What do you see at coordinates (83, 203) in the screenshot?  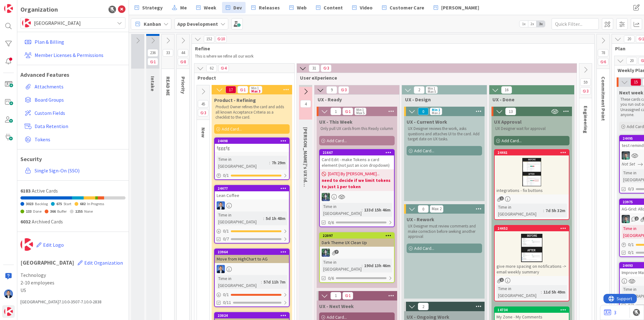 I see `span: 682` at bounding box center [83, 203].